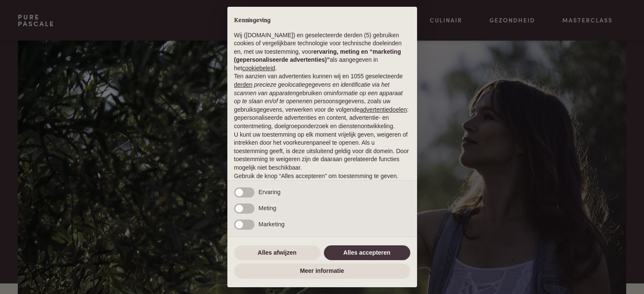 The height and width of the screenshot is (294, 644). What do you see at coordinates (317, 56) in the screenshot?
I see `strong: ervaring, meting en “marketing (gepersonaliseerde advertenties)”` at bounding box center [317, 56].